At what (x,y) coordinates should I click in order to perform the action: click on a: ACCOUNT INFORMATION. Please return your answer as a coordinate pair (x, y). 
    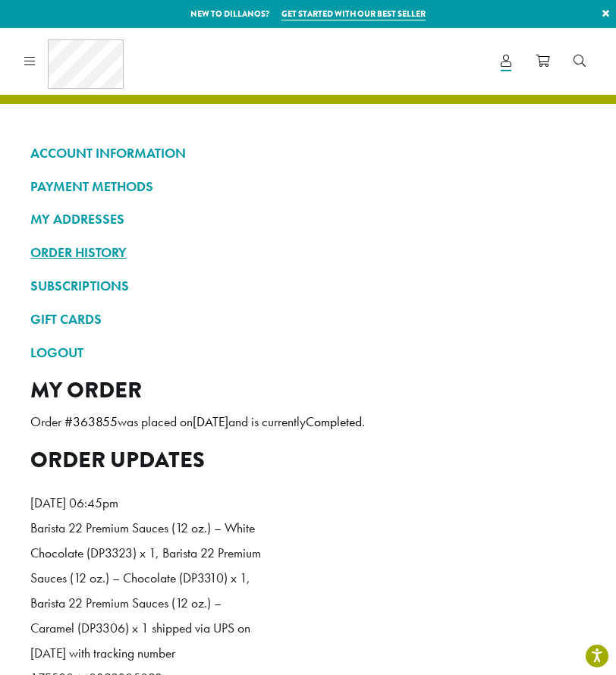
    Looking at the image, I should click on (308, 153).